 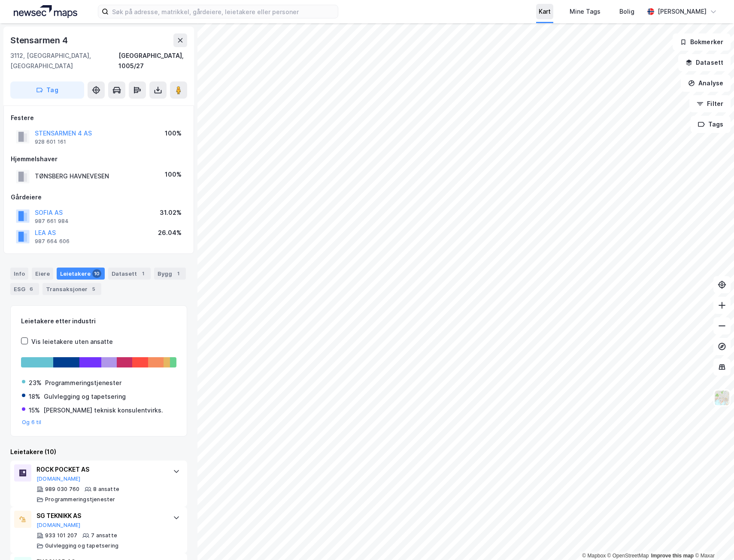 I want to click on input: Søk på adresse, matrikkel, gårdeiere, leietakere eller personer, so click(x=223, y=12).